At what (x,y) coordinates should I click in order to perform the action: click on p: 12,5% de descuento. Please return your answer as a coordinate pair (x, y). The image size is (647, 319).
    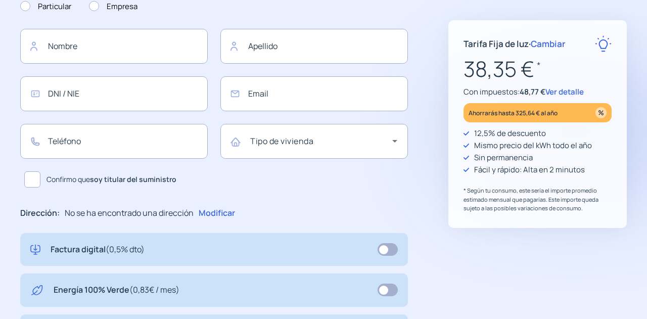
    Looking at the image, I should click on (510, 134).